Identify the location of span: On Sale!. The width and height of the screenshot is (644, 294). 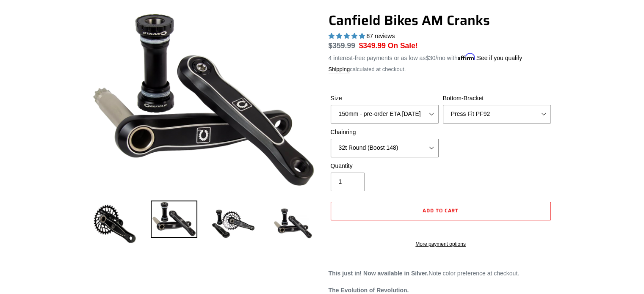
(403, 46).